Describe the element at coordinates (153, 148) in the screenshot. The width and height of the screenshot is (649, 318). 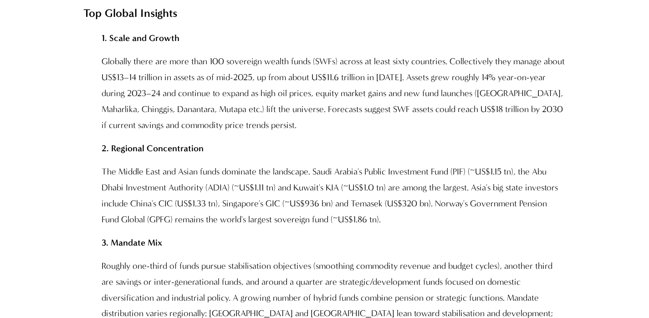
I see `strong: 2. Regional Concentration` at that location.